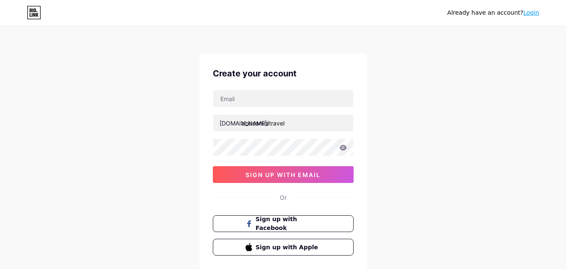 The height and width of the screenshot is (269, 566). I want to click on div: Create your account, so click(283, 73).